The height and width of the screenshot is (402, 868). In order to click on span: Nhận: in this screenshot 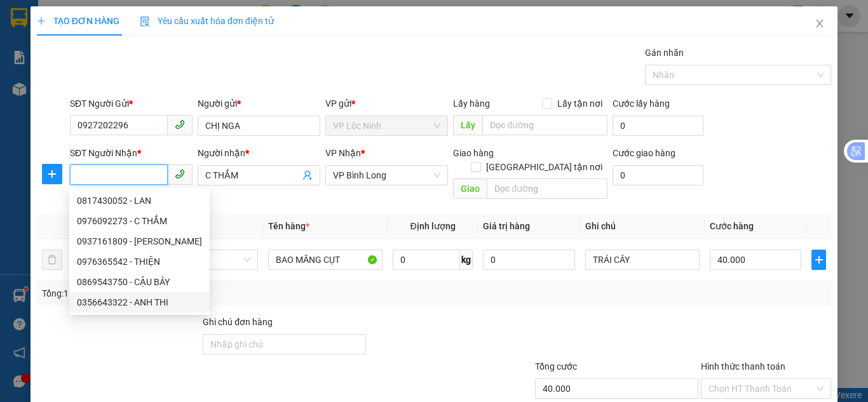, I will do `click(115, 18)`.